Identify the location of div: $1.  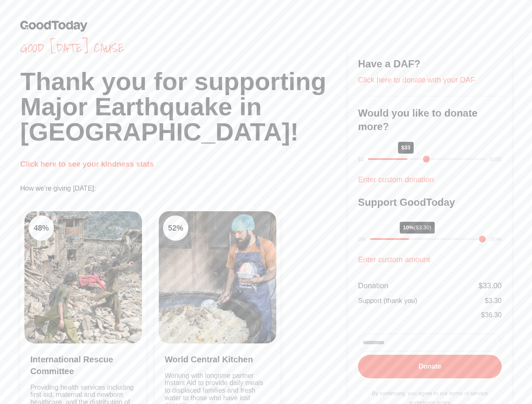
(361, 160).